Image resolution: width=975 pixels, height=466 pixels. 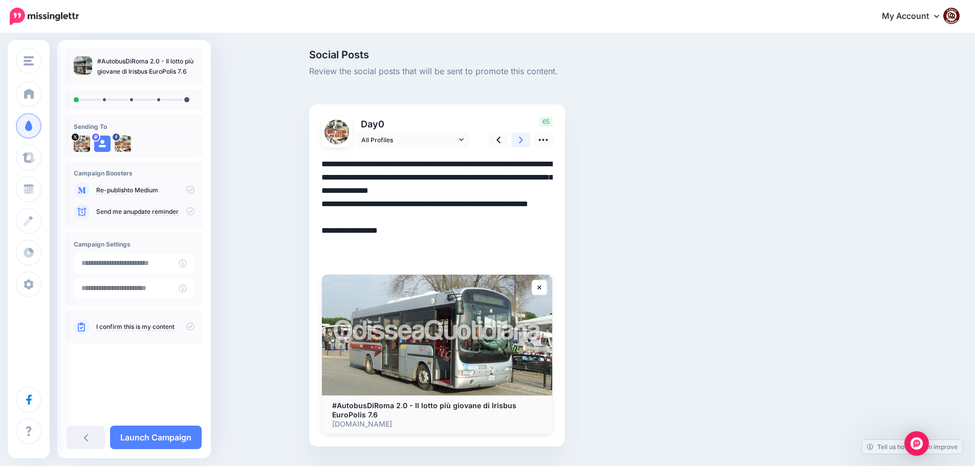 What do you see at coordinates (145, 212) in the screenshot?
I see `p: Send me an` at bounding box center [145, 212].